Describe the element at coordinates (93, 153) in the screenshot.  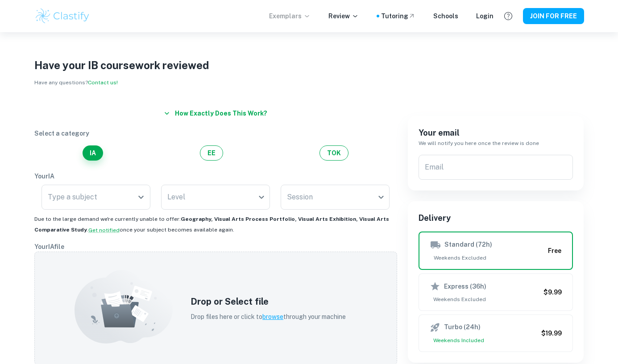
I see `button: IA` at that location.